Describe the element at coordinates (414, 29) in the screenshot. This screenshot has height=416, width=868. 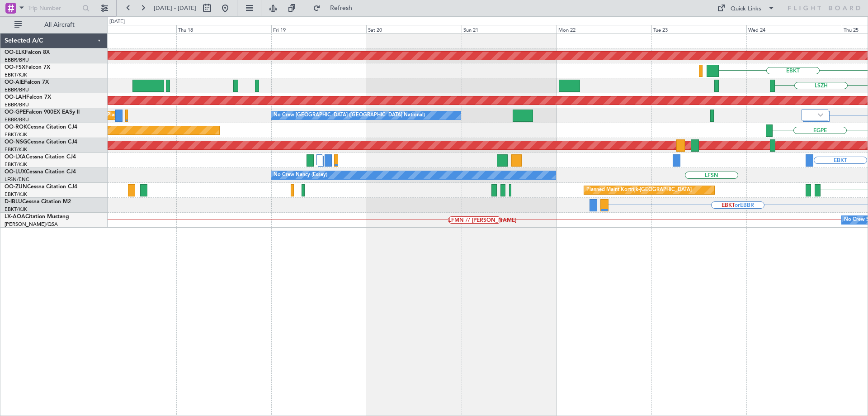
I see `div: Sat 20` at that location.